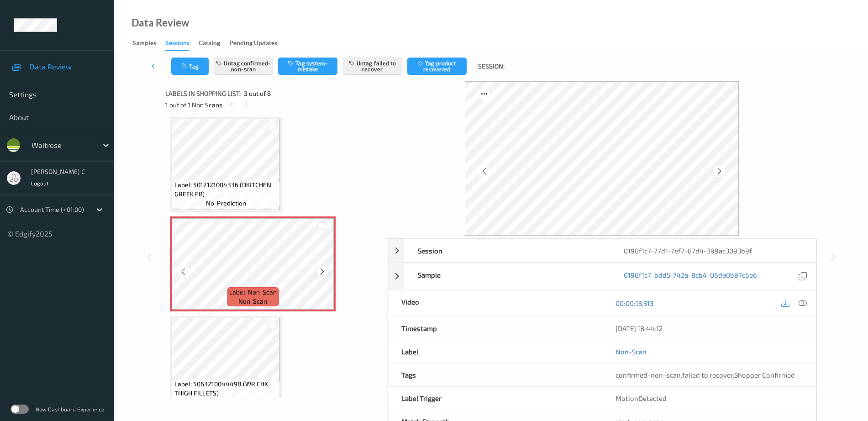  What do you see at coordinates (177, 45) in the screenshot?
I see `div: Sessions` at bounding box center [177, 45].